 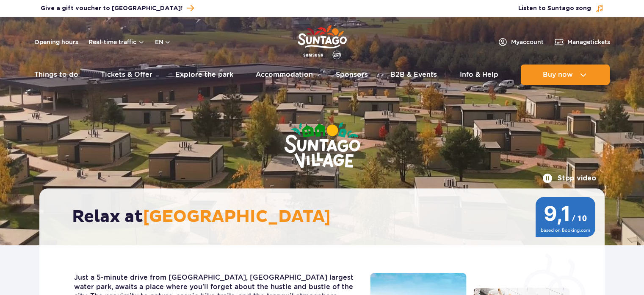 What do you see at coordinates (560, 8) in the screenshot?
I see `button: Listen to Suntago song` at bounding box center [560, 8].